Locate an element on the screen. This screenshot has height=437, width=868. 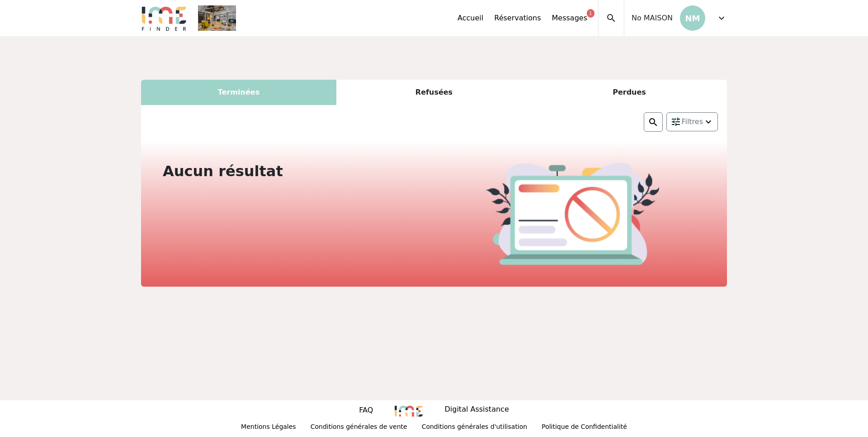
img: arrow_down.png is located at coordinates (708, 122).